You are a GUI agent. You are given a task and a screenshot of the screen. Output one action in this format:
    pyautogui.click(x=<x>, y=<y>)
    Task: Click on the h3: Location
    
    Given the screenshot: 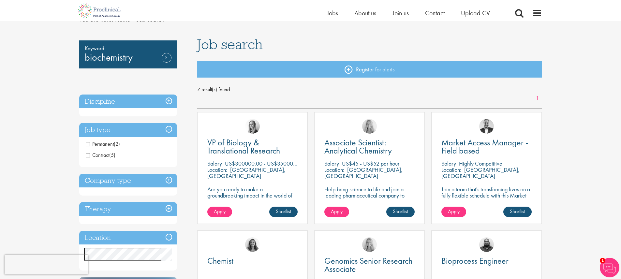 What is the action you would take?
    pyautogui.click(x=128, y=237)
    